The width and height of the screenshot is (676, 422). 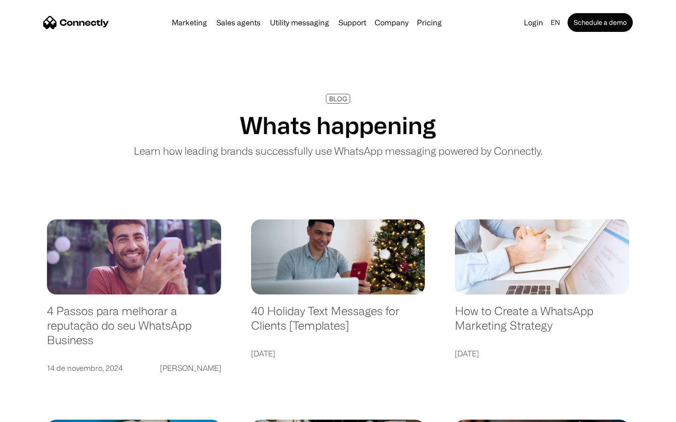 I want to click on div: en, so click(x=555, y=23).